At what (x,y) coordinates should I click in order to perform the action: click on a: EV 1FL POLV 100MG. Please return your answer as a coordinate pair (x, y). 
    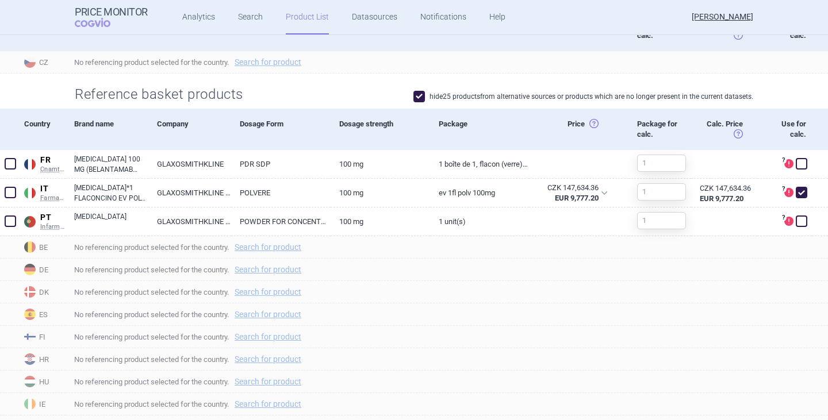
    Looking at the image, I should click on (479, 193).